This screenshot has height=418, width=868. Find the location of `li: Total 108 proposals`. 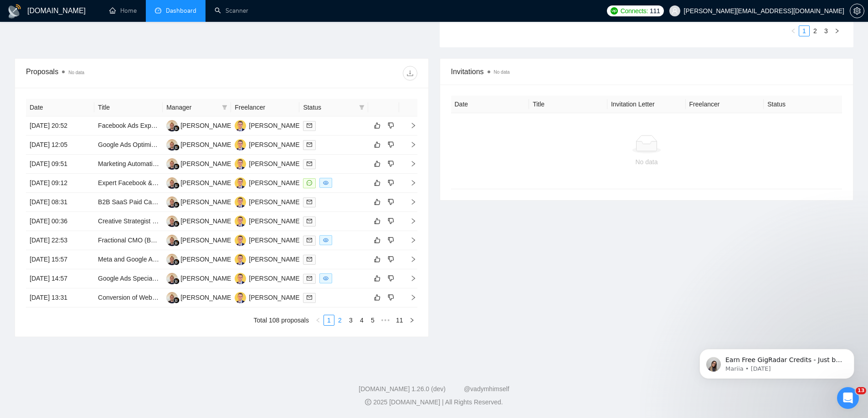

li: Total 108 proposals is located at coordinates (281, 320).